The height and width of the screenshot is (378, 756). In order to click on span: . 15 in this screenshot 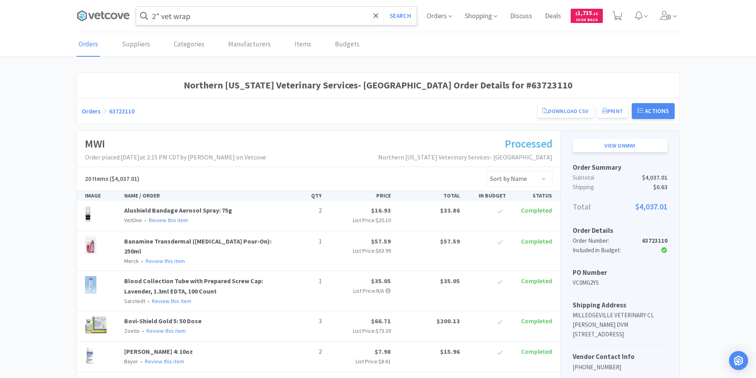, I will do `click(595, 13)`.